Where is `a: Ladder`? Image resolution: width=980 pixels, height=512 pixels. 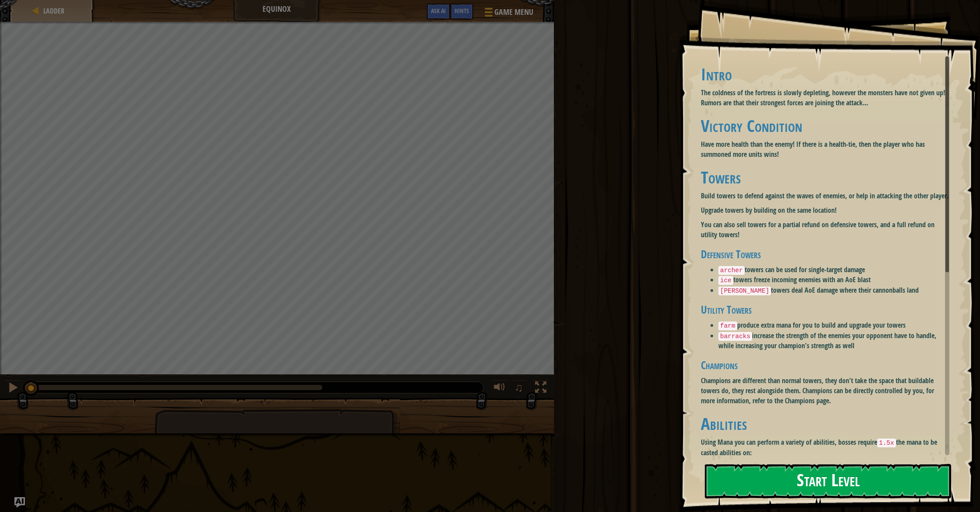
a: Ladder is located at coordinates (52, 11).